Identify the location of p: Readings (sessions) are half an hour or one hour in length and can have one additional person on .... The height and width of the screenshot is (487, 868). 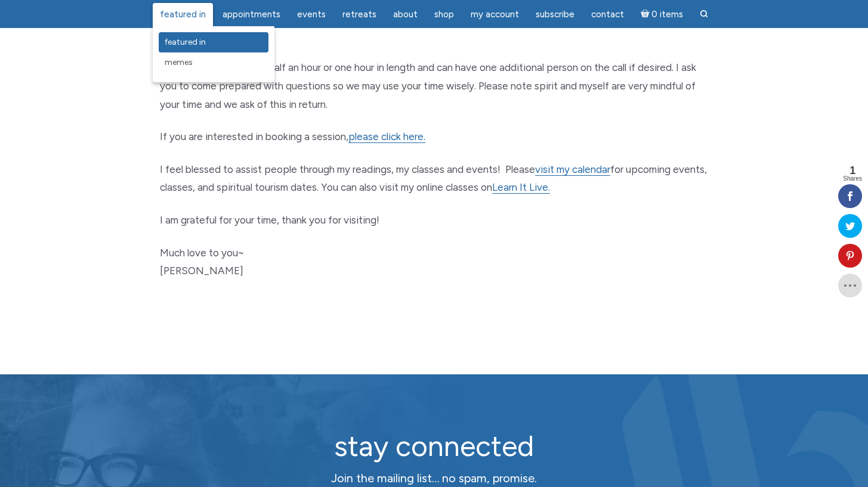
(434, 86).